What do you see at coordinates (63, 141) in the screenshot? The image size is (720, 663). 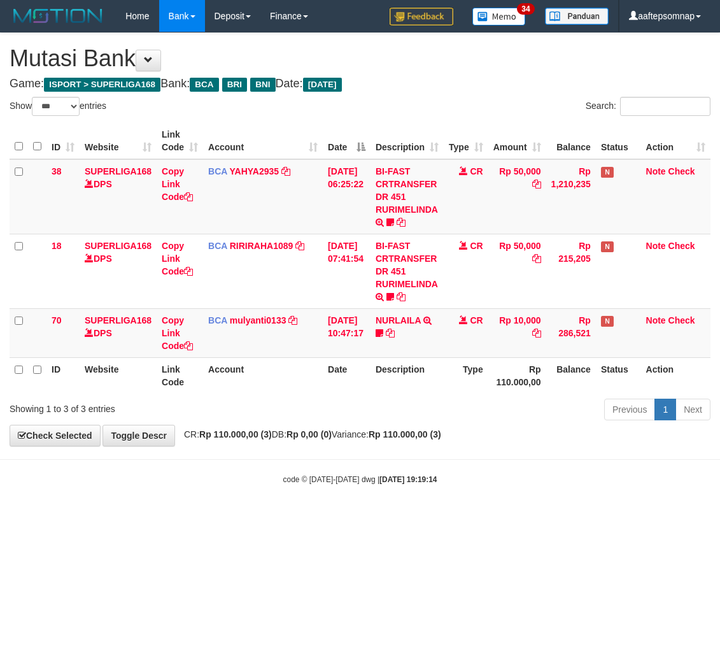 I see `th: ID: activate to sort column ascending` at bounding box center [63, 141].